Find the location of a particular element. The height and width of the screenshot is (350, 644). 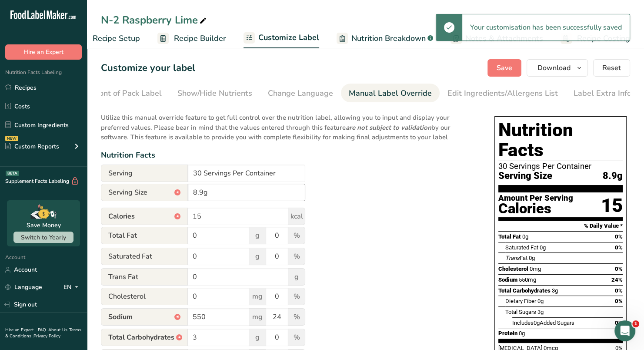

div: Calories is located at coordinates (536, 209).